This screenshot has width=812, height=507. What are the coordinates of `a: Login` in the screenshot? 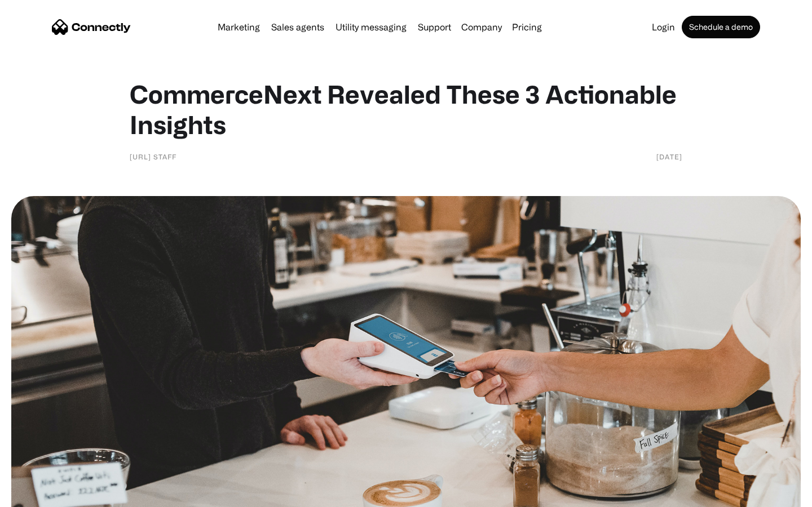 It's located at (663, 27).